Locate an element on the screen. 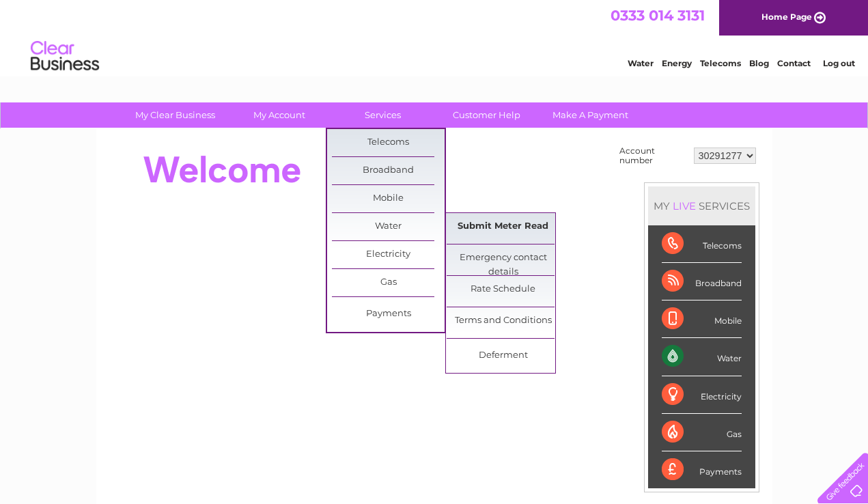 The width and height of the screenshot is (868, 504). div: Gas is located at coordinates (701, 433).